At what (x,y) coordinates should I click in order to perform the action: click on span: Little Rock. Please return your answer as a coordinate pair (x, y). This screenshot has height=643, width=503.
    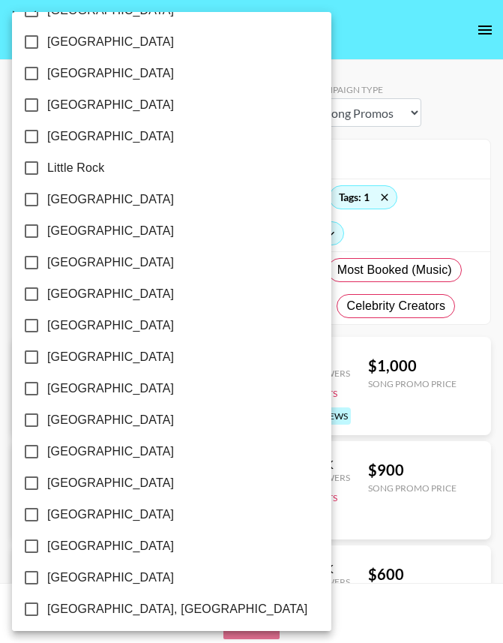
    Looking at the image, I should click on (76, 168).